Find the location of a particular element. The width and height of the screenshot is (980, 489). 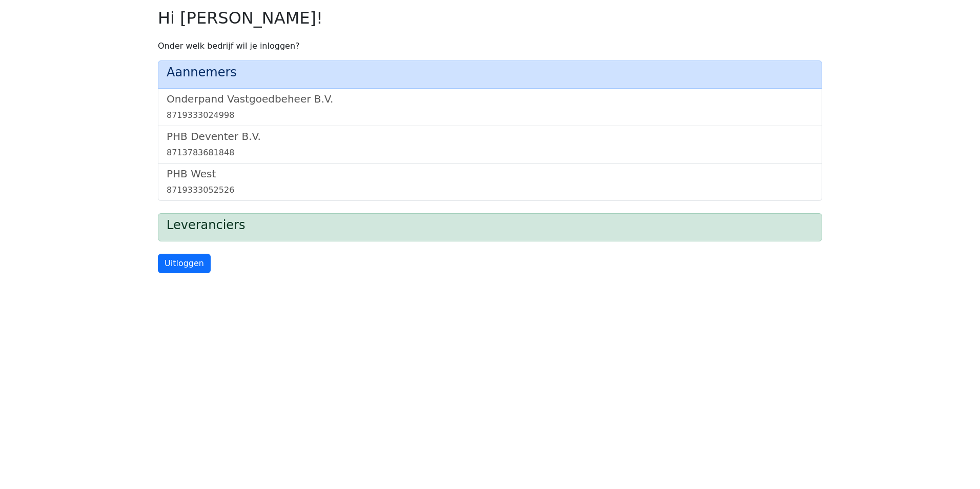

h5: Onderpand Vastgoedbeheer B.V. is located at coordinates (490, 99).